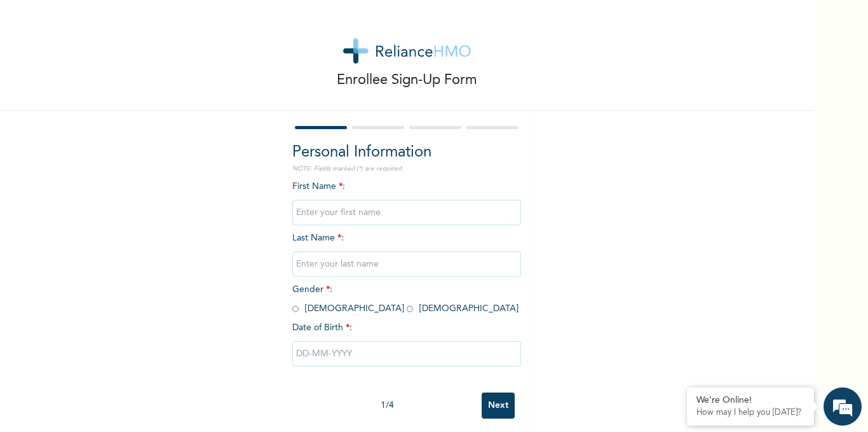 This screenshot has width=868, height=432. I want to click on p: How may I help you today?, so click(751, 413).